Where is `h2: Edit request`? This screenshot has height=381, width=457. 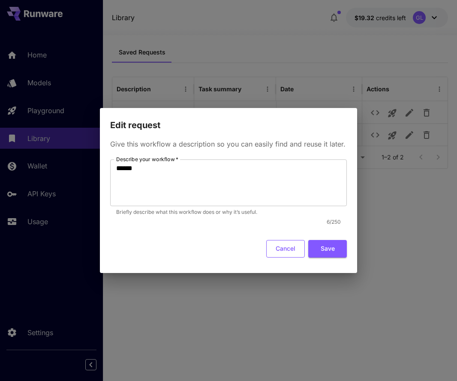
h2: Edit request is located at coordinates (228, 120).